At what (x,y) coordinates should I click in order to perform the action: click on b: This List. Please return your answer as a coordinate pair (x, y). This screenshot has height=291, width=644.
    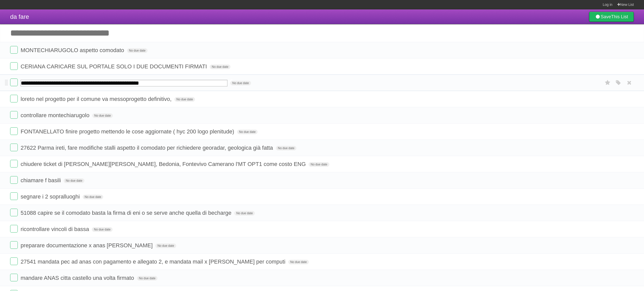
    Looking at the image, I should click on (619, 17).